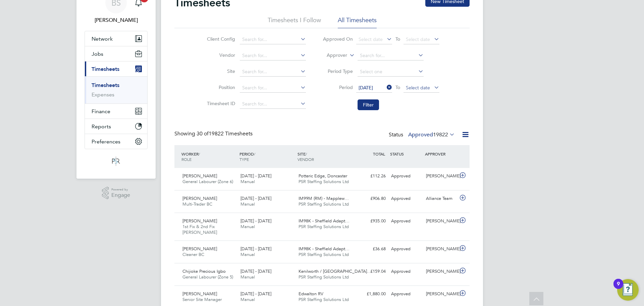 This screenshot has width=644, height=306. I want to click on img: psrsolutions-logo-retina.png, so click(116, 161).